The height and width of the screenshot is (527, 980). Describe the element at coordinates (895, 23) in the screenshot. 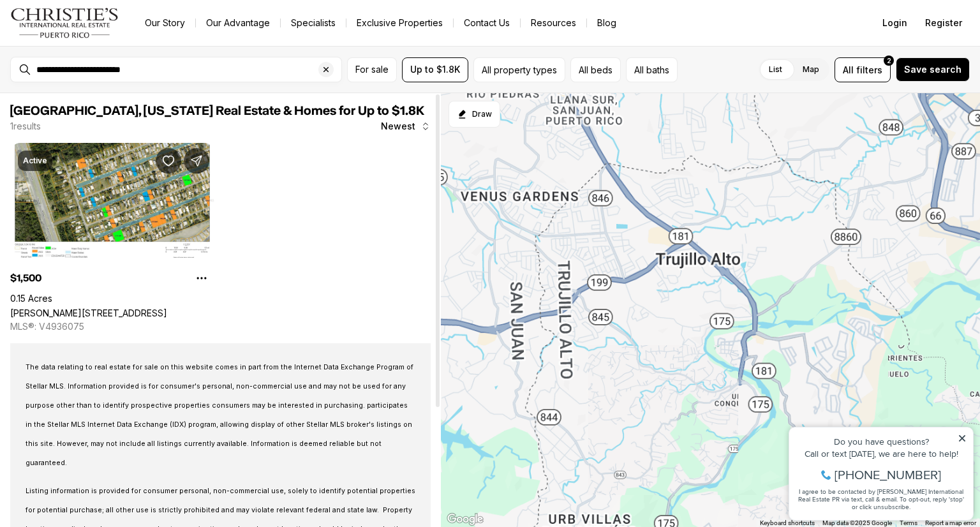

I see `span: Login` at that location.